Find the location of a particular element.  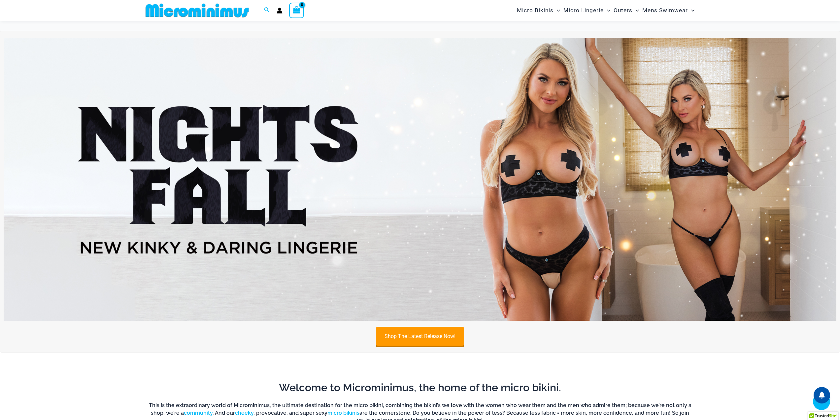

a: Account icon link is located at coordinates (280, 11).